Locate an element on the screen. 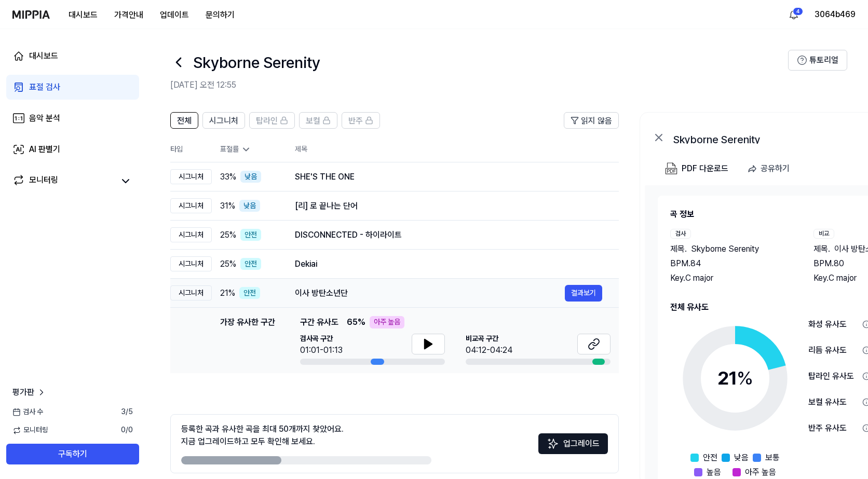 The height and width of the screenshot is (479, 868). span: 높음 is located at coordinates (714, 472).